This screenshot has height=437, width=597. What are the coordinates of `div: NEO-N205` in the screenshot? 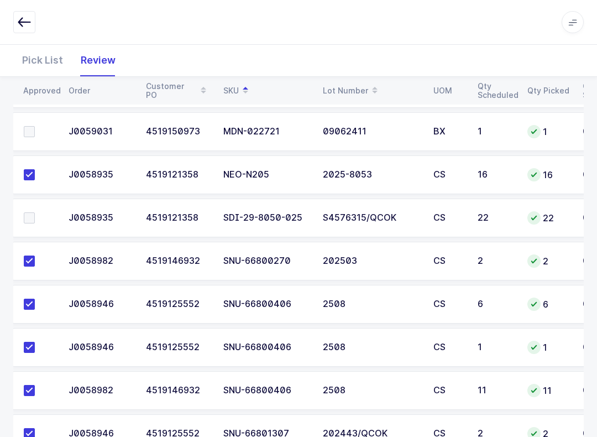 It's located at (267, 175).